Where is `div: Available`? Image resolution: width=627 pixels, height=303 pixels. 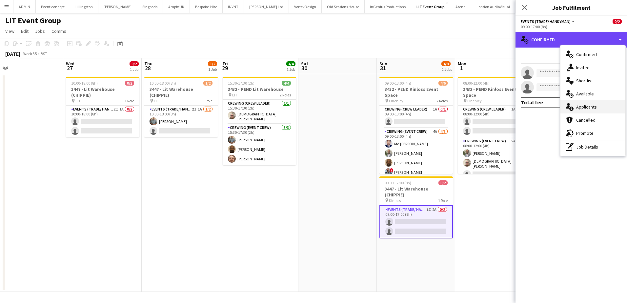 div: Available is located at coordinates (593, 94).